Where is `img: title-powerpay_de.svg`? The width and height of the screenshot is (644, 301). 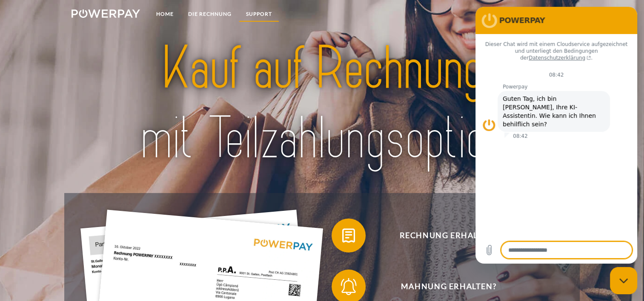 img: title-powerpay_de.svg is located at coordinates (322, 104).